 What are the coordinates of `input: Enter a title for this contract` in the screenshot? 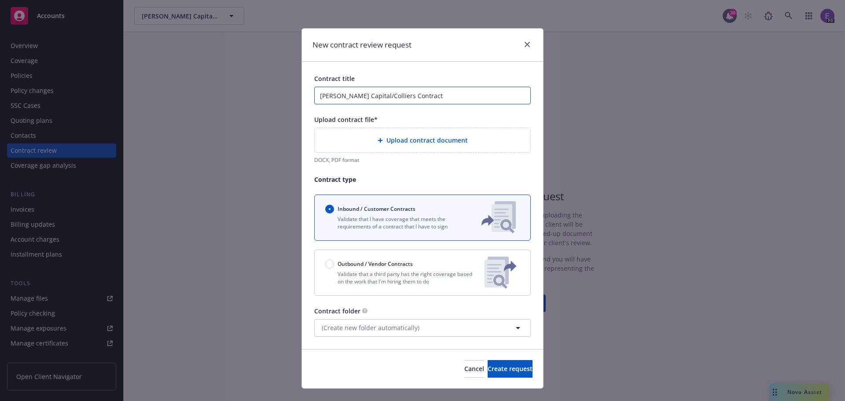 It's located at (423, 96).